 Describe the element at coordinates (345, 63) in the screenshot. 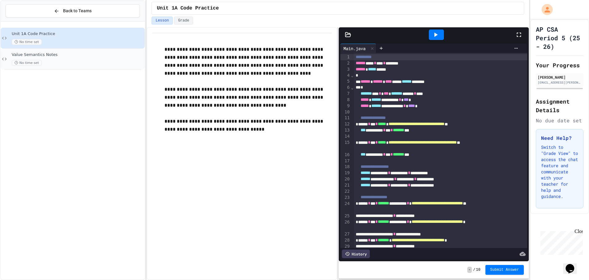

I see `div: 2` at that location.